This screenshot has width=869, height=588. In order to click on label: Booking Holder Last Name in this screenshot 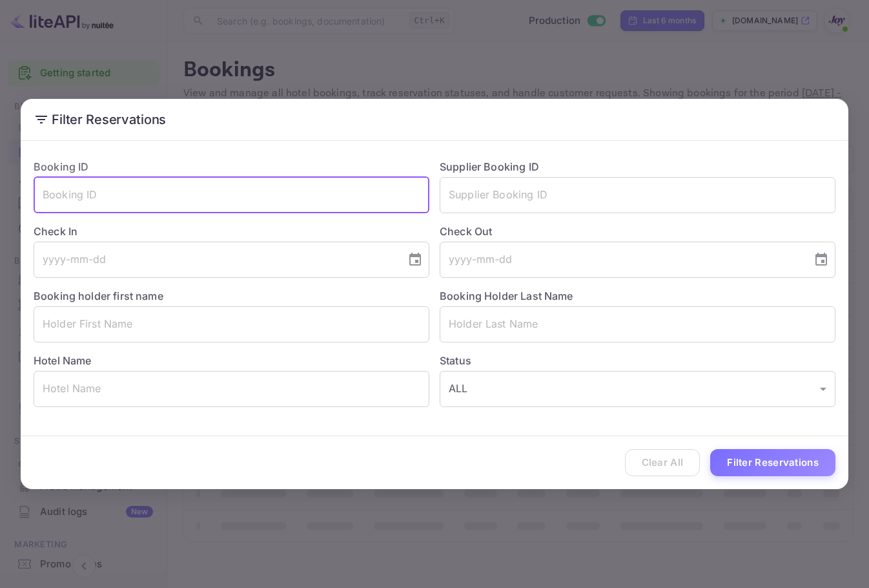, I will do `click(507, 296)`.